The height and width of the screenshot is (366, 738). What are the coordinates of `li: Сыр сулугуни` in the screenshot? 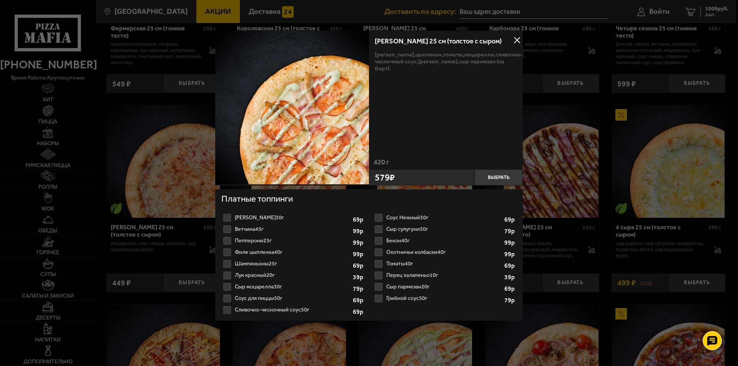 It's located at (445, 230).